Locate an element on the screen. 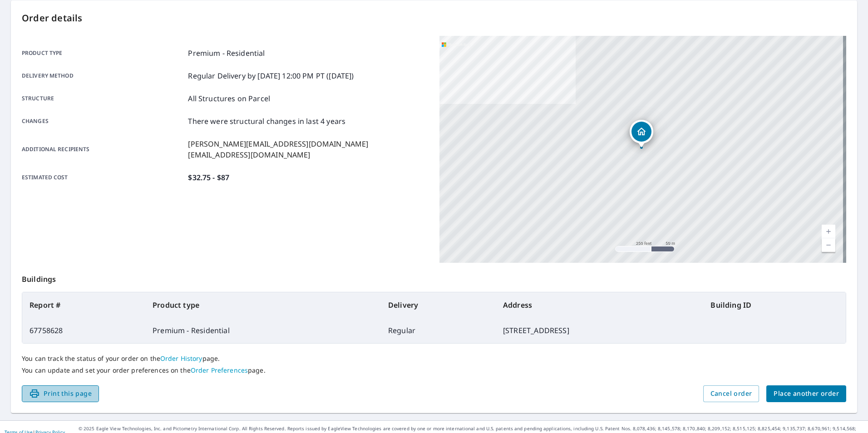 The width and height of the screenshot is (868, 433). span: Place another order is located at coordinates (807, 394).